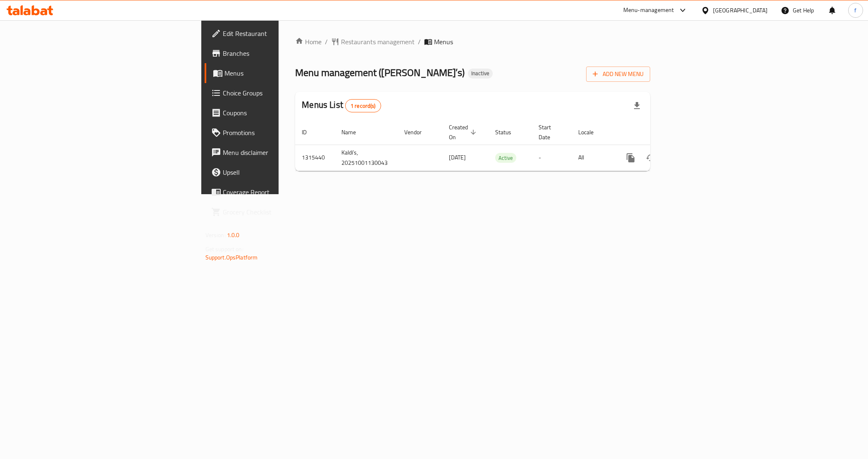 Image resolution: width=868 pixels, height=459 pixels. I want to click on span: Menu disclaimer, so click(281, 153).